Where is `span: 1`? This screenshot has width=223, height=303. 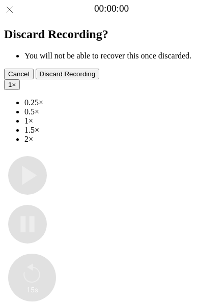 span: 1 is located at coordinates (10, 84).